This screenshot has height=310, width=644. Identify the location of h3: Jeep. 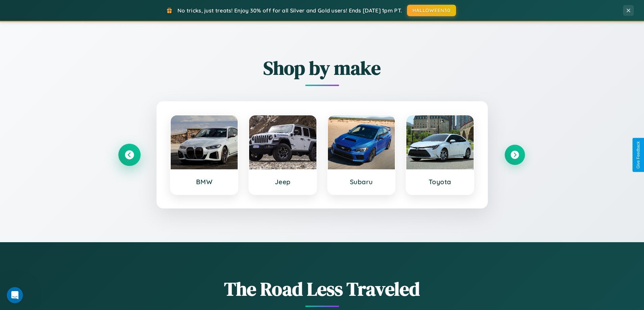
(282, 182).